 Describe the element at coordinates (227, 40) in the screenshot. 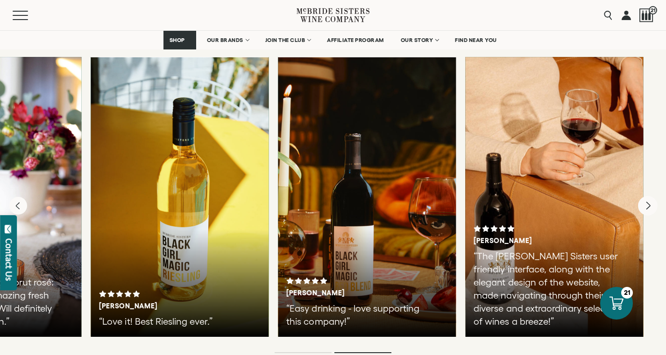

I see `a: OUR BRANDS` at that location.